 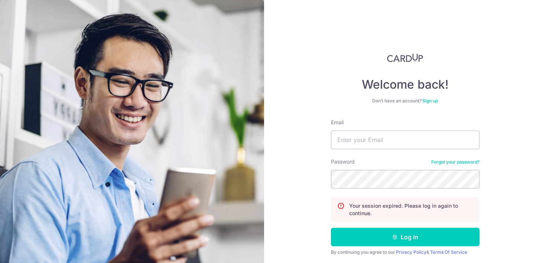 I want to click on input: Enter your Email, so click(x=405, y=140).